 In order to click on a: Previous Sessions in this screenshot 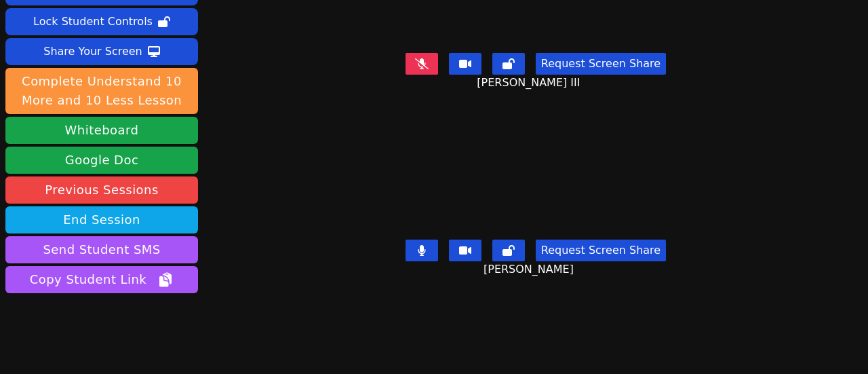, I will do `click(101, 190)`.